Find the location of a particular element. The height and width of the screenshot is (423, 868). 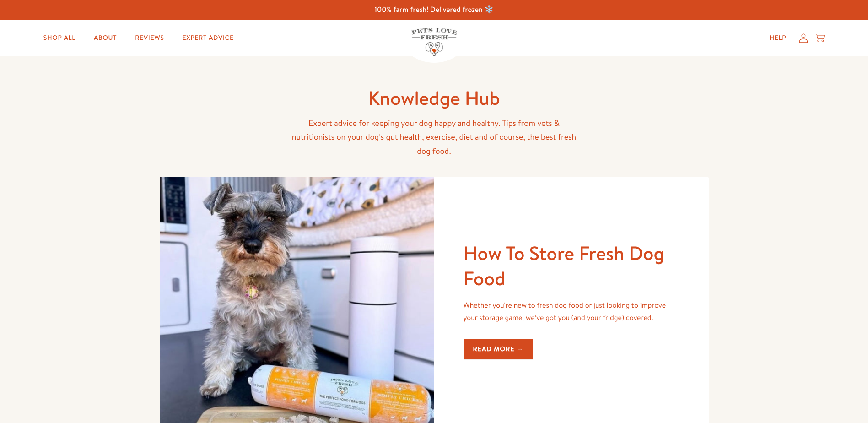

p: Whether you're new to fresh dog food or just looking to improve your storage game, we’ve got you ... is located at coordinates (571, 312).